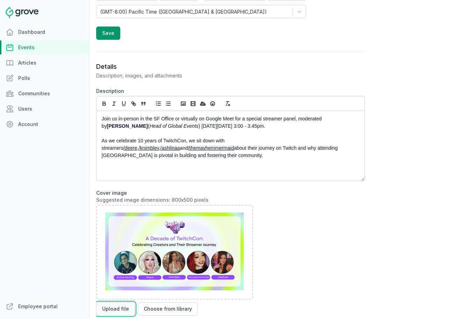 Image resolution: width=455 pixels, height=319 pixels. Describe the element at coordinates (115, 309) in the screenshot. I see `button: Upload file` at that location.